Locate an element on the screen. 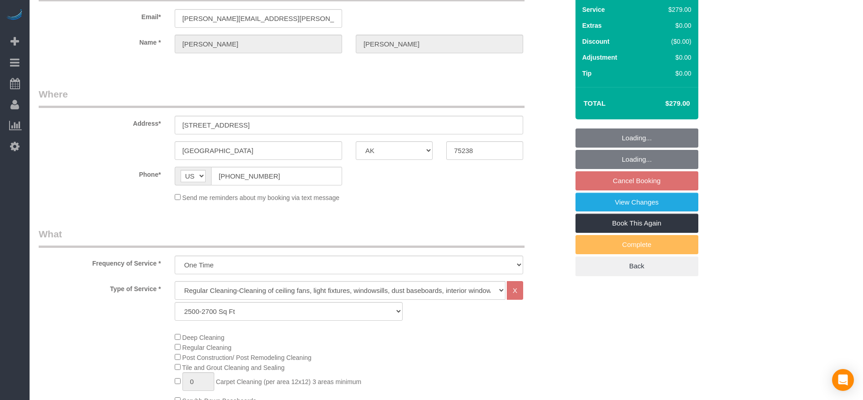 This screenshot has width=863, height=400. a: View Changes is located at coordinates (637, 202).